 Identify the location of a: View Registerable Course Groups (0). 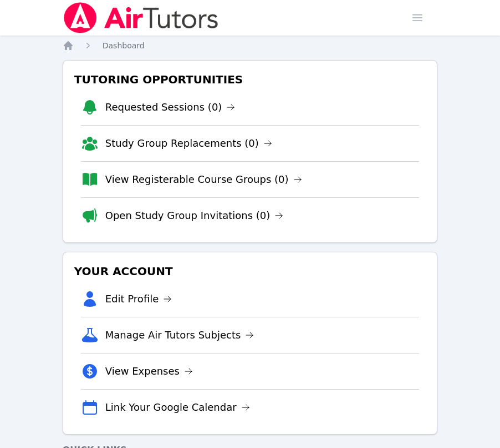
(204, 179).